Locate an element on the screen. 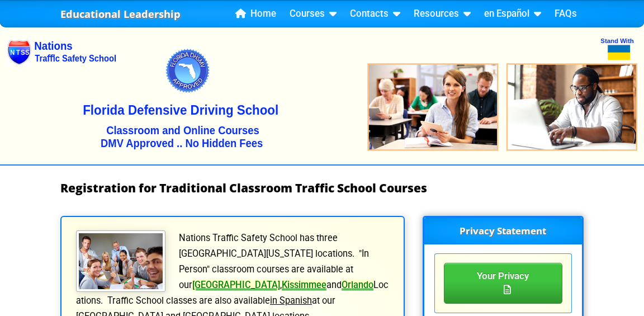 Image resolution: width=644 pixels, height=316 pixels. a: Your Privacy is located at coordinates (503, 283).